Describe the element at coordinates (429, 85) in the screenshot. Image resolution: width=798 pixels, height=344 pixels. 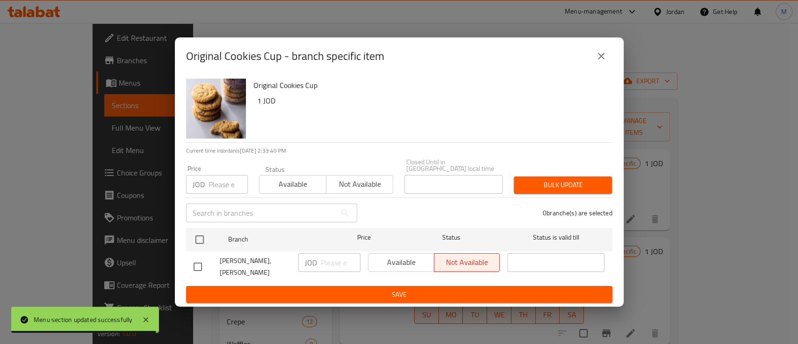
I see `h6: Original Cookies Cup` at that location.